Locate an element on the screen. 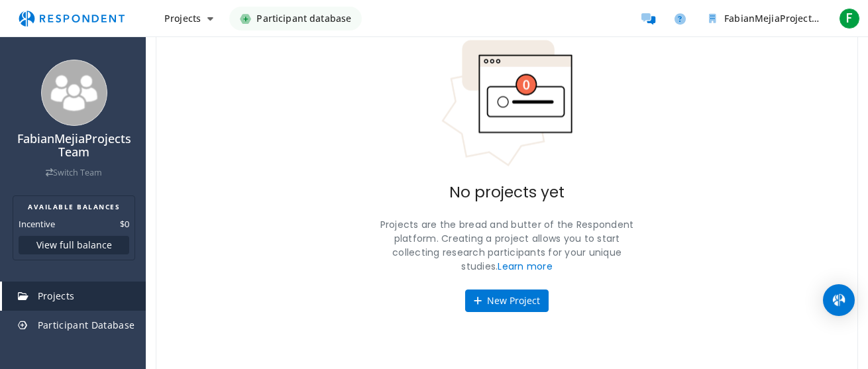 The width and height of the screenshot is (868, 369). button: F is located at coordinates (850, 18).